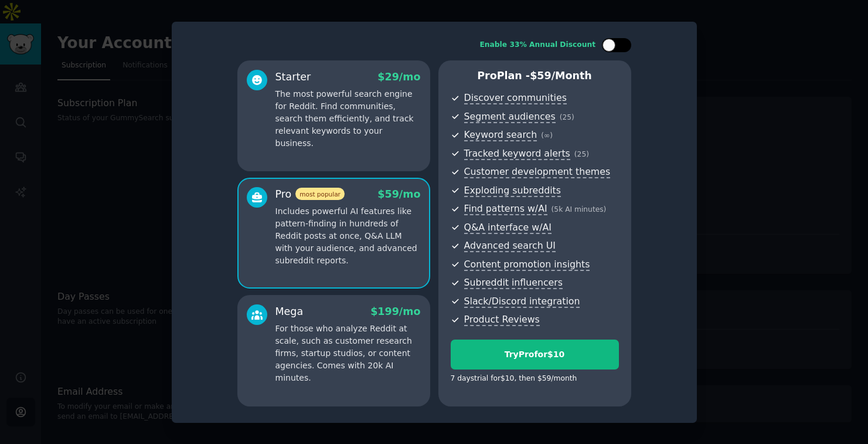  Describe the element at coordinates (348, 353) in the screenshot. I see `p: For those who analyze Reddit at scale, such as customer research firms, startup studios, or conte...` at that location.